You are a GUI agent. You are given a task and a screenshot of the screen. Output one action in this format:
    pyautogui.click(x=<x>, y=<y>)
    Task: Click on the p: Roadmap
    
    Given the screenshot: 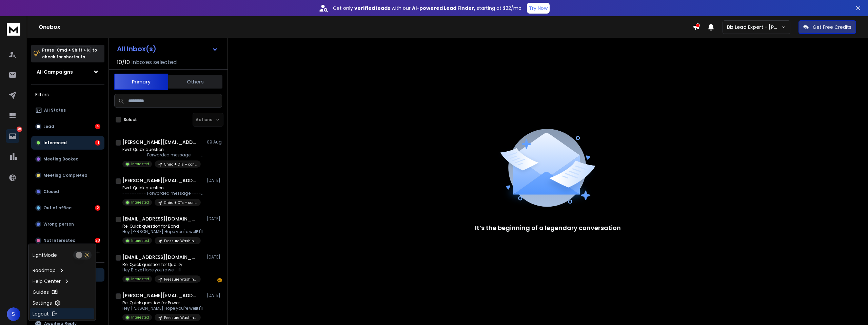 What is the action you would take?
    pyautogui.click(x=44, y=270)
    